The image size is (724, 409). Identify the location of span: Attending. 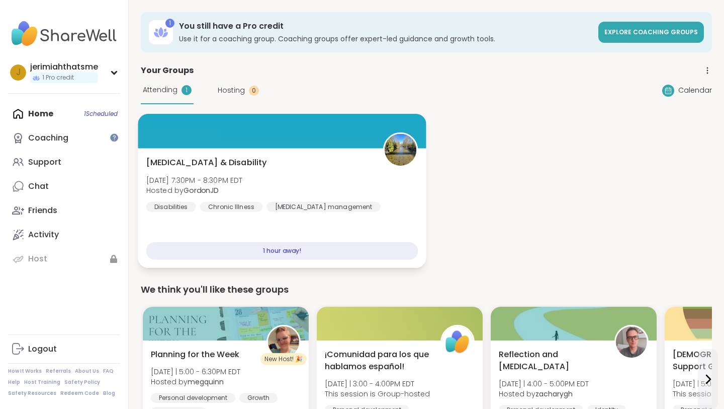
(160, 90).